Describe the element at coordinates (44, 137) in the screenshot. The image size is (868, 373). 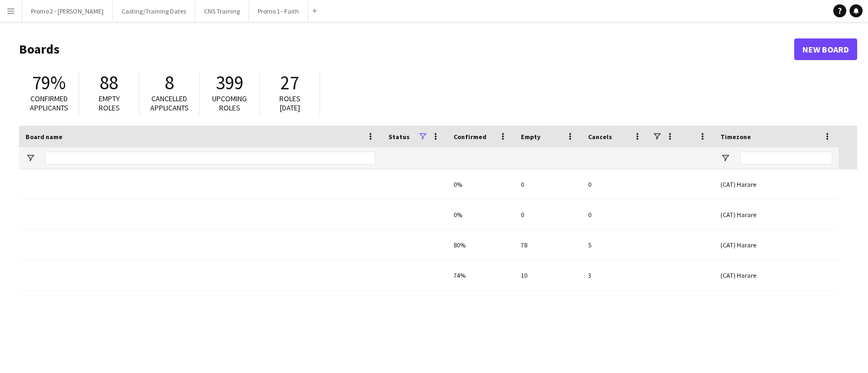
I see `span: Board name` at that location.